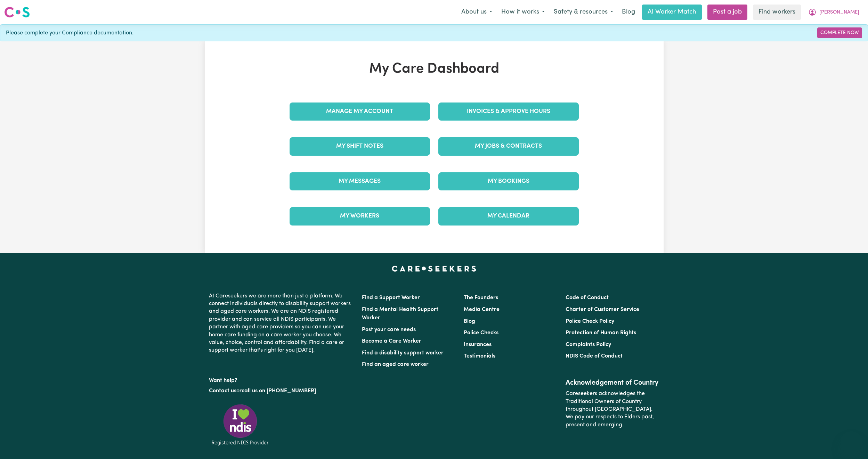 Image resolution: width=868 pixels, height=459 pixels. I want to click on a: NDIS Code of Conduct, so click(594, 356).